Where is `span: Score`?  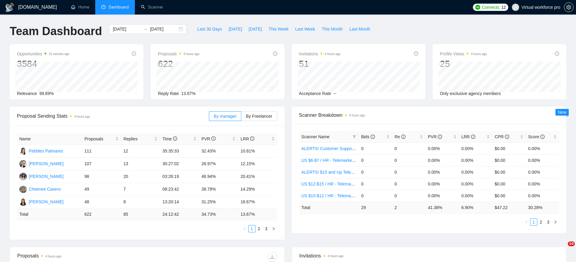
span: Score is located at coordinates (536, 137).